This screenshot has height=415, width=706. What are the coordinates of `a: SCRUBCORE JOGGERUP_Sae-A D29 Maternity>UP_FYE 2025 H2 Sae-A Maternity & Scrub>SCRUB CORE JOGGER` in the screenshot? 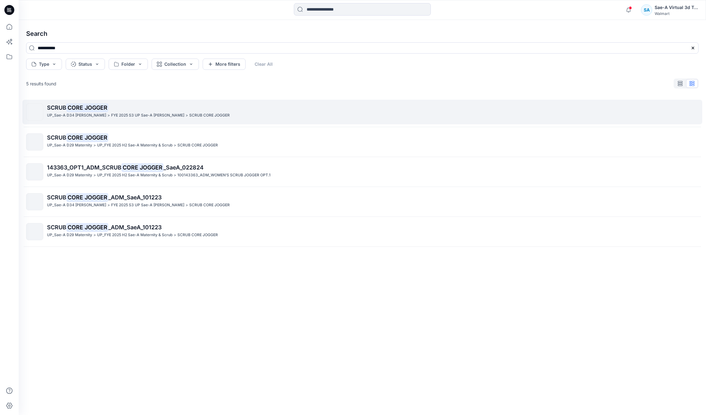 It's located at (363, 142).